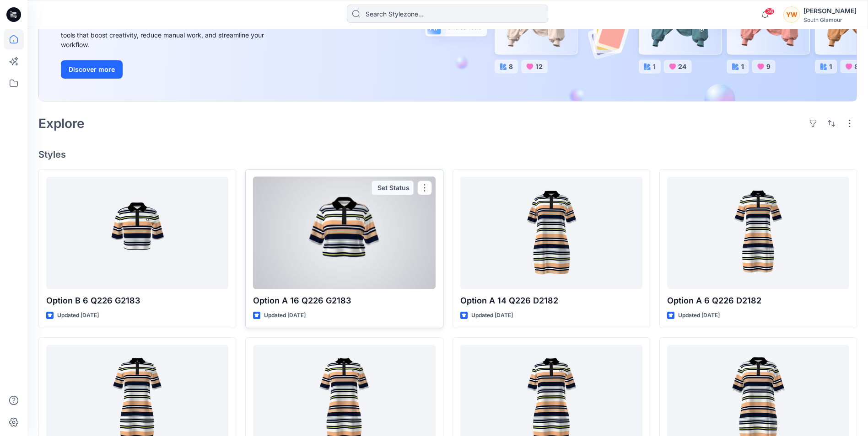  I want to click on a: Option A 14 Q226 D2182, so click(551, 233).